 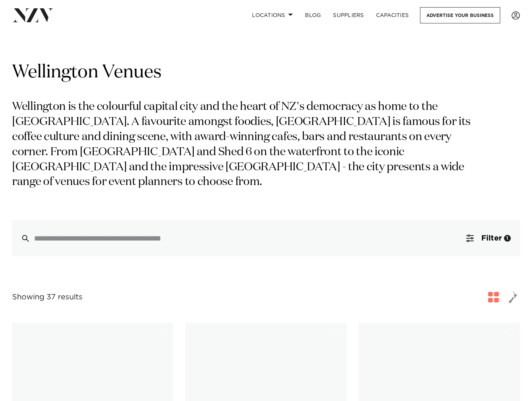 I want to click on a: Advertise your business, so click(x=460, y=15).